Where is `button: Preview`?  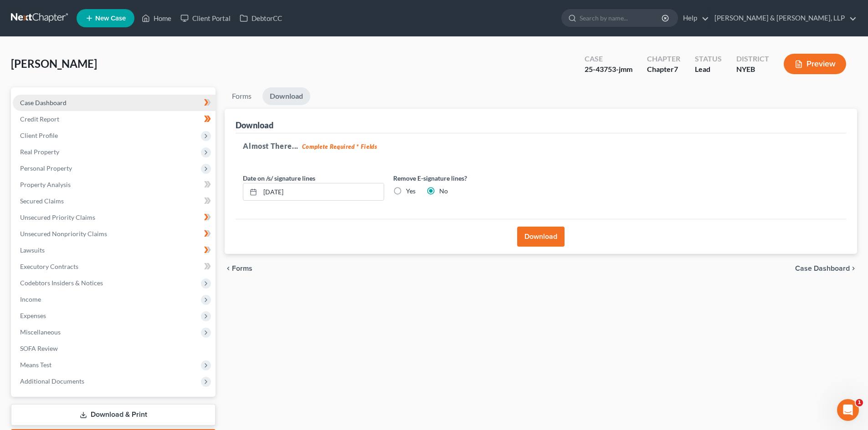
button: Preview is located at coordinates (815, 64).